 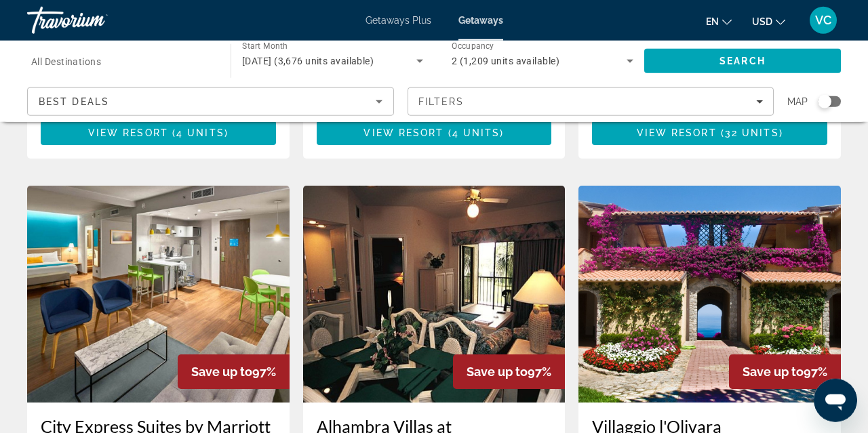 I want to click on span: Getaways Plus, so click(x=398, y=20).